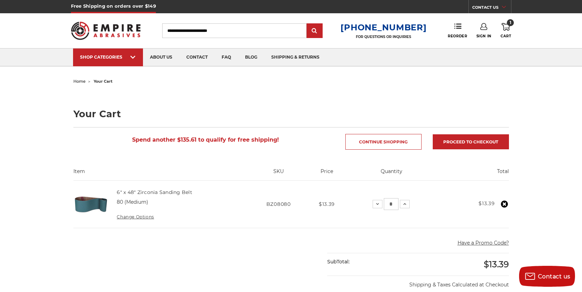 The height and width of the screenshot is (292, 582). Describe the element at coordinates (106, 31) in the screenshot. I see `img: Empire Abrasives` at that location.